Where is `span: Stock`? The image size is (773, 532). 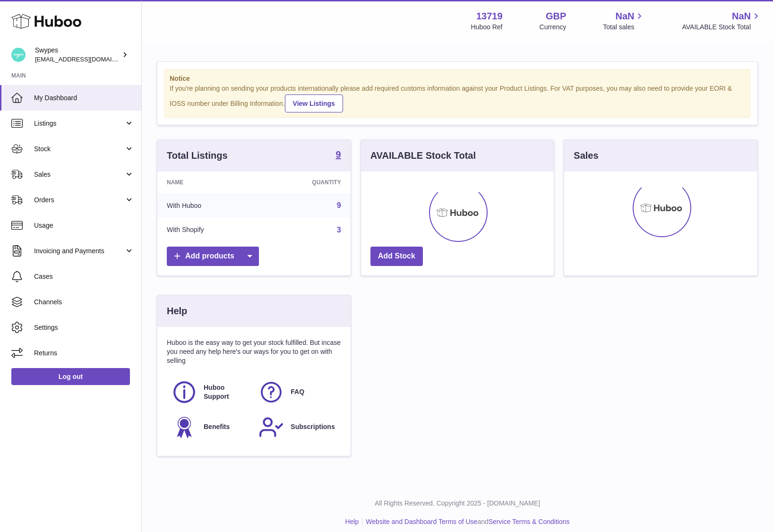
span: Stock is located at coordinates (79, 149).